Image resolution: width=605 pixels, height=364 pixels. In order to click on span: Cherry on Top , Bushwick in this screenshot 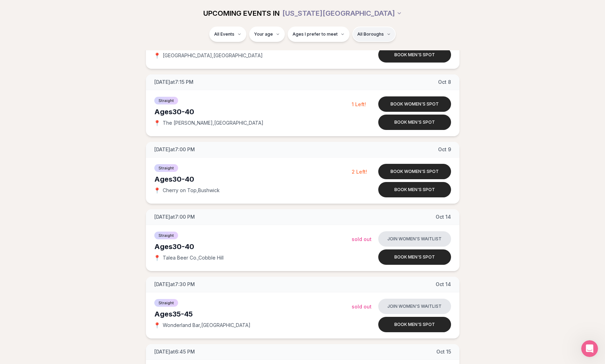, I will do `click(191, 191)`.